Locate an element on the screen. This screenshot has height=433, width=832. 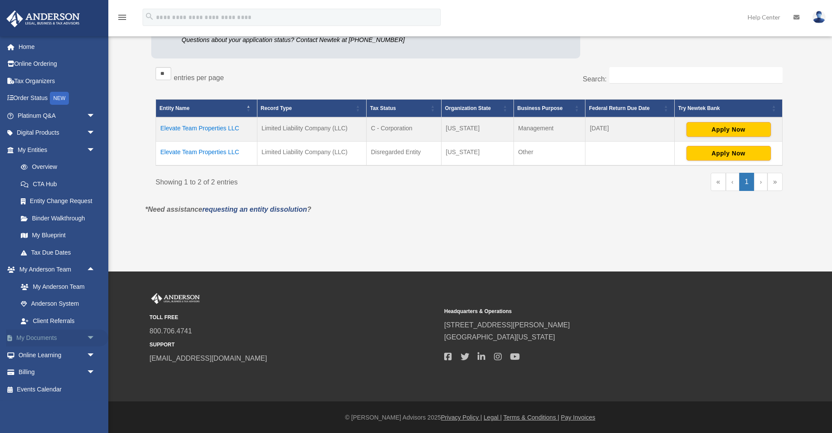
i: search is located at coordinates (149, 16).